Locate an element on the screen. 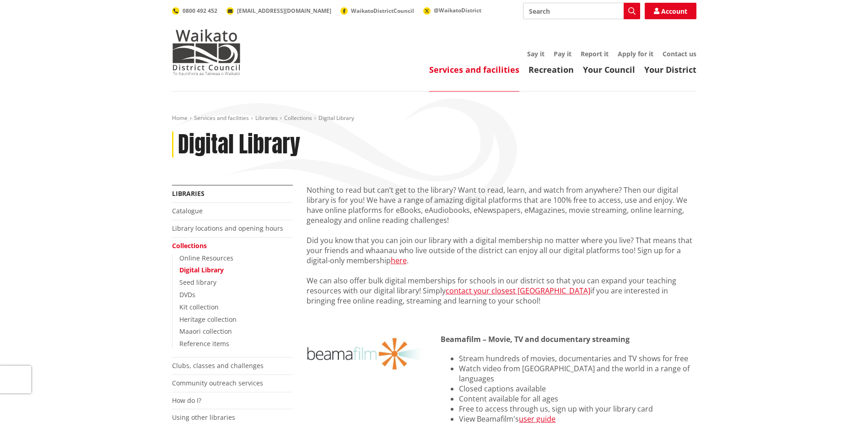  img: beamafilm is located at coordinates (367, 354).